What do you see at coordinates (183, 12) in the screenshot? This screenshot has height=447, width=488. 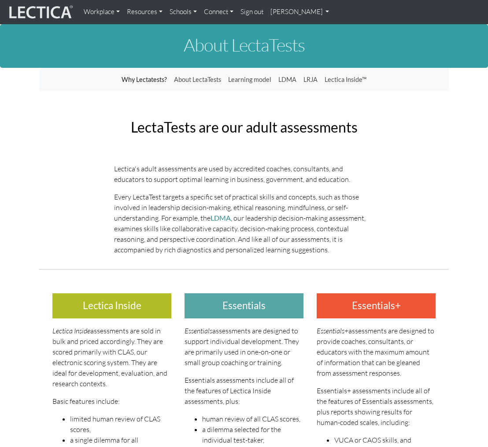 I see `a: Schools` at bounding box center [183, 12].